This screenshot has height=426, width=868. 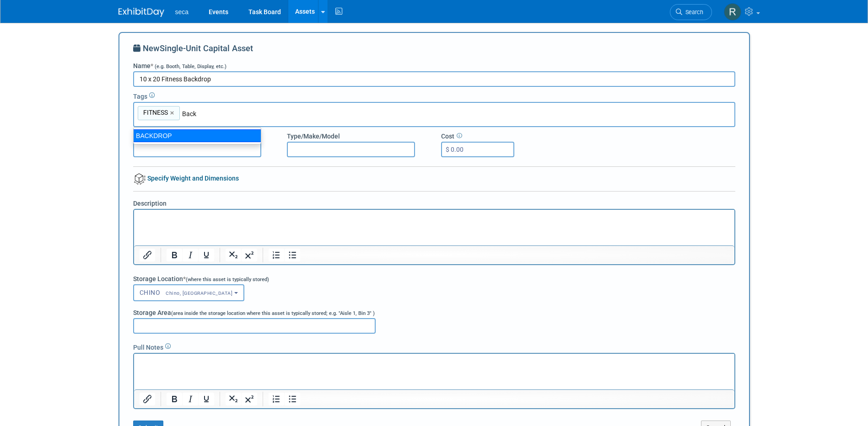 I want to click on img: Rachel Jordan, so click(x=732, y=12).